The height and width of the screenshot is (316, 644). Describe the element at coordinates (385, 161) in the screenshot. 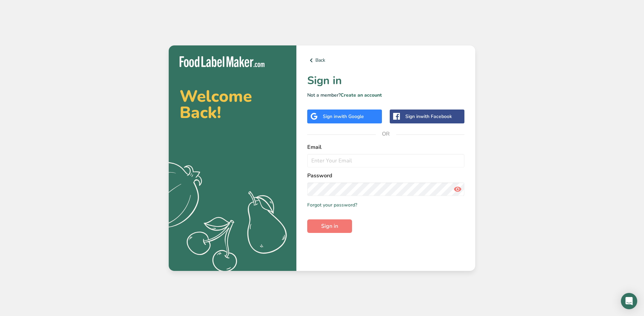

I see `input: Enter Your Email` at that location.